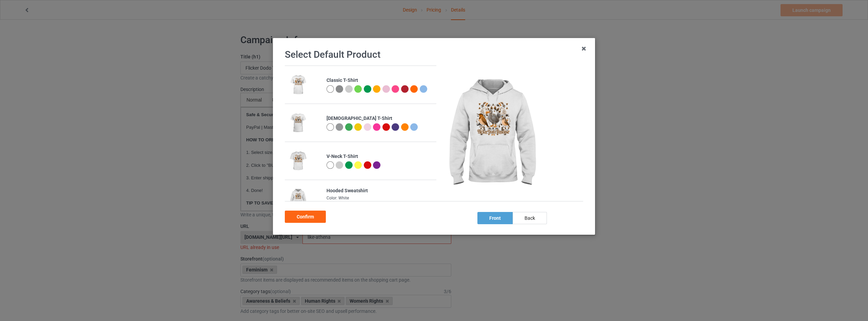  What do you see at coordinates (340, 89) in the screenshot?
I see `img: heather_texture.png` at bounding box center [340, 89].